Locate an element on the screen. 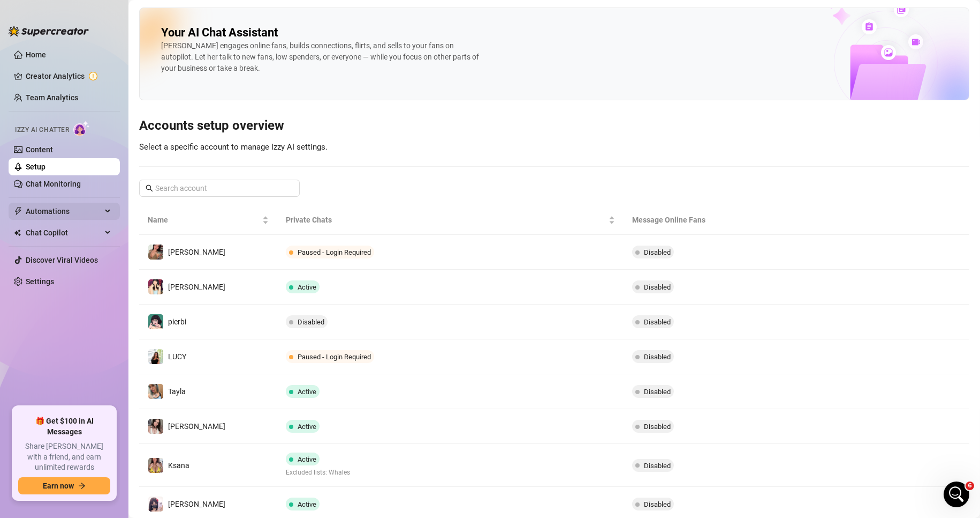 The height and width of the screenshot is (518, 980). img: AI Chatter is located at coordinates (81, 128).